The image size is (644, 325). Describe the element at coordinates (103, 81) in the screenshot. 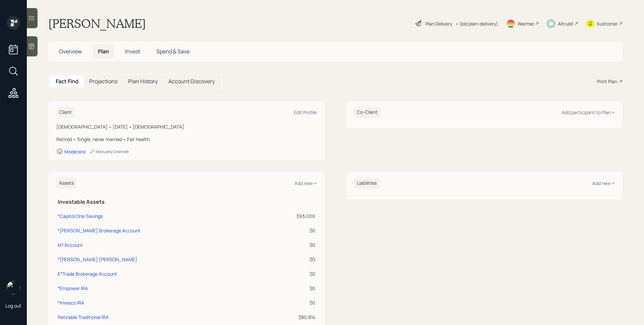

I see `h5: Projections` at that location.